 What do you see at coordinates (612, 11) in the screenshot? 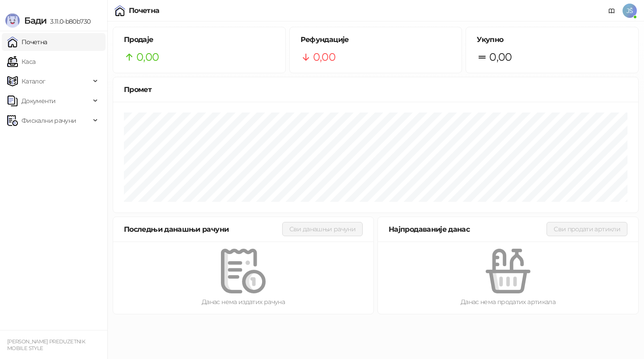
I see `a: Документација` at bounding box center [612, 11].